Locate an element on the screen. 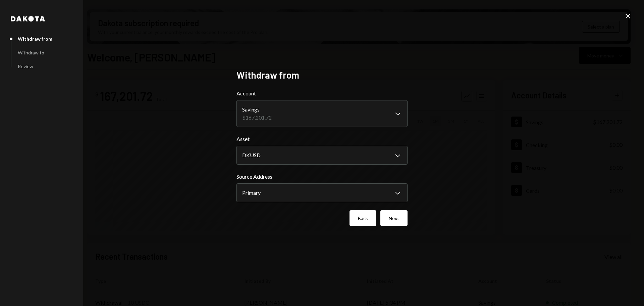 This screenshot has height=306, width=644. div: Review is located at coordinates (26, 66).